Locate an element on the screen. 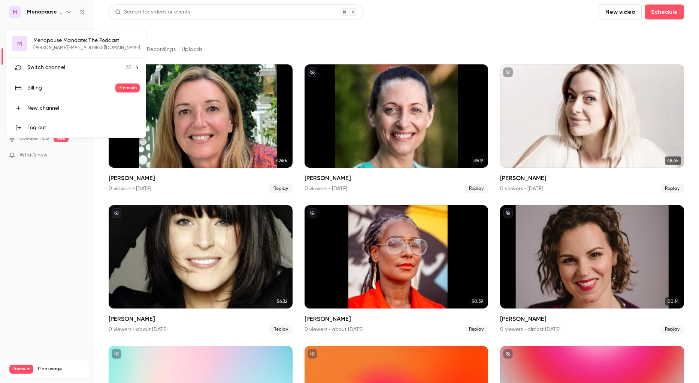 The width and height of the screenshot is (699, 383). span: Premium is located at coordinates (127, 88).